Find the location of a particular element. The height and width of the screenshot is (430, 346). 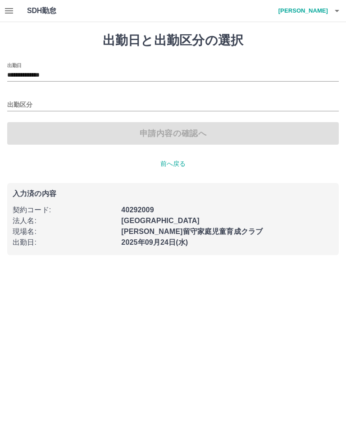

p: 現場名 : is located at coordinates (64, 231).